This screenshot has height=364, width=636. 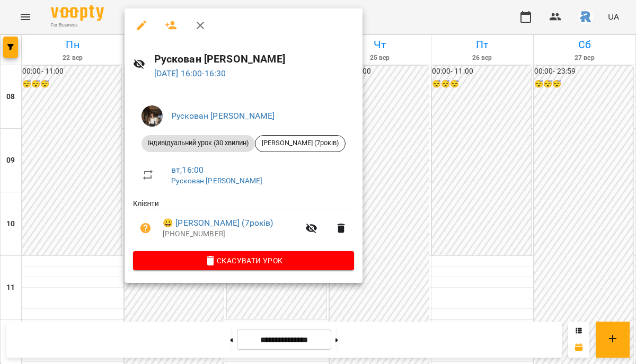 I want to click on button: Візит ще не сплачено. Додати оплату?, so click(x=146, y=228).